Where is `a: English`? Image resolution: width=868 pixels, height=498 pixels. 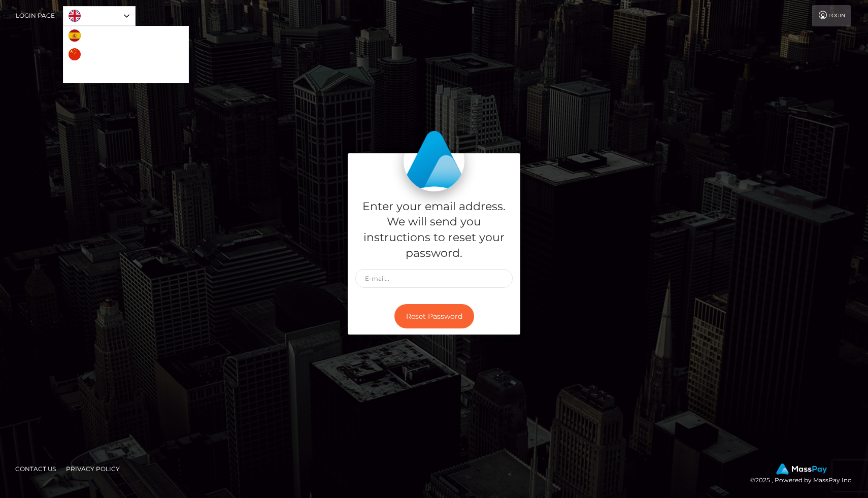
a: English is located at coordinates (99, 16).